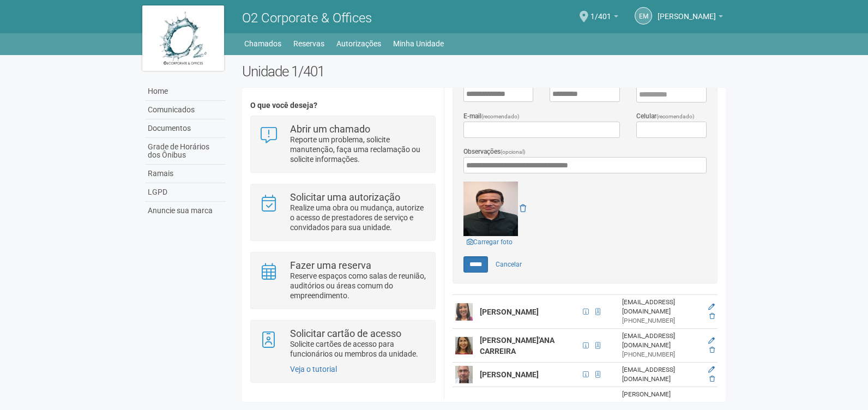 The image size is (868, 410). Describe the element at coordinates (492, 116) in the screenshot. I see `label: E-mail` at that location.